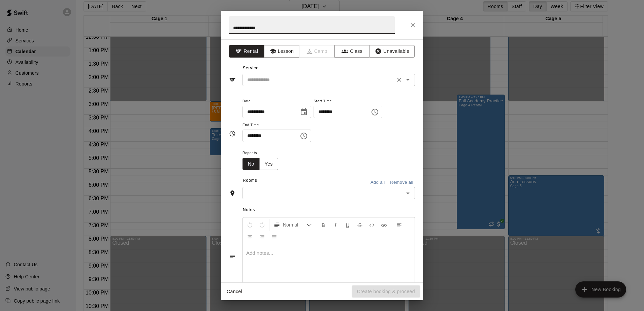  Describe the element at coordinates (375, 112) in the screenshot. I see `button: Choose time, selected time is 5:00 PM` at that location.